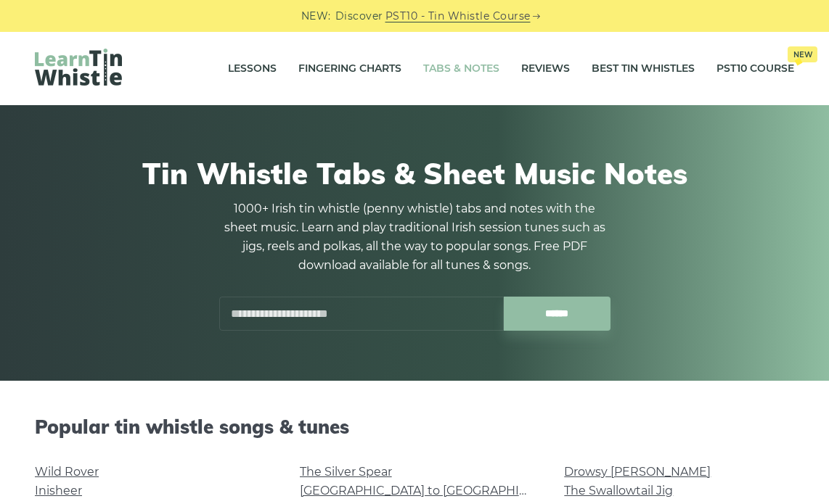 The height and width of the screenshot is (504, 829). I want to click on a: Inisheer, so click(58, 491).